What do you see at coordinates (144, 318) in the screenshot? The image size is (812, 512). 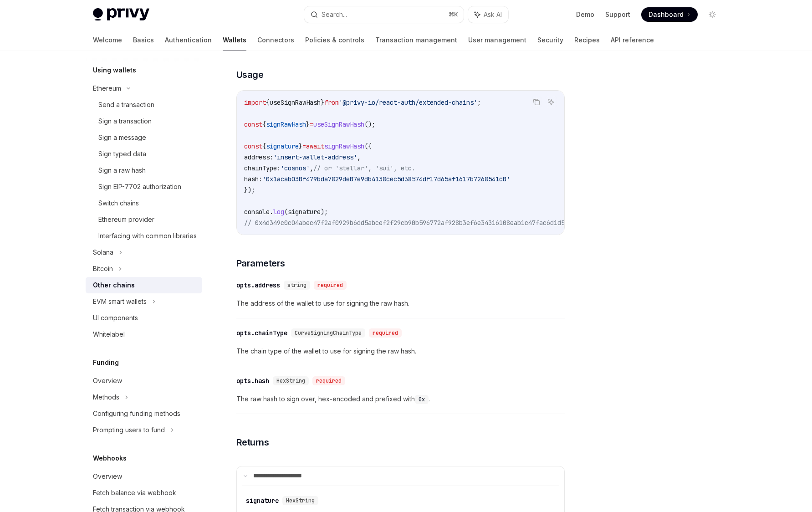 I see `a: UI components` at bounding box center [144, 318].